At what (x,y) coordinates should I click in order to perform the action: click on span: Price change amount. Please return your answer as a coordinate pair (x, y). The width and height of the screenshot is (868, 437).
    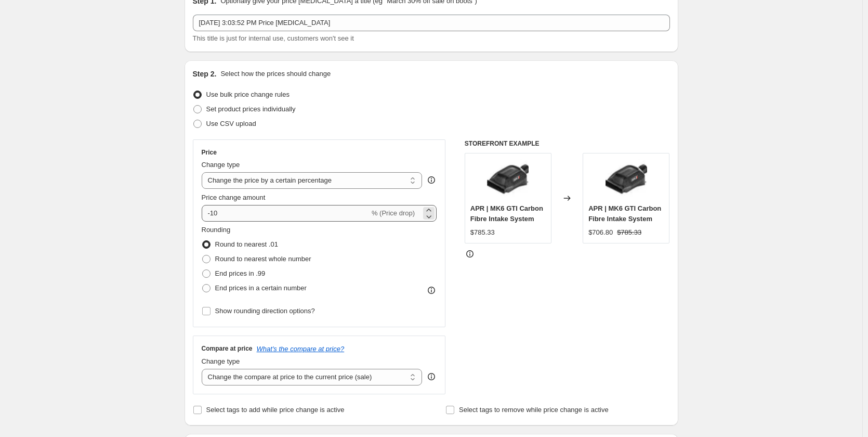
    Looking at the image, I should click on (234, 197).